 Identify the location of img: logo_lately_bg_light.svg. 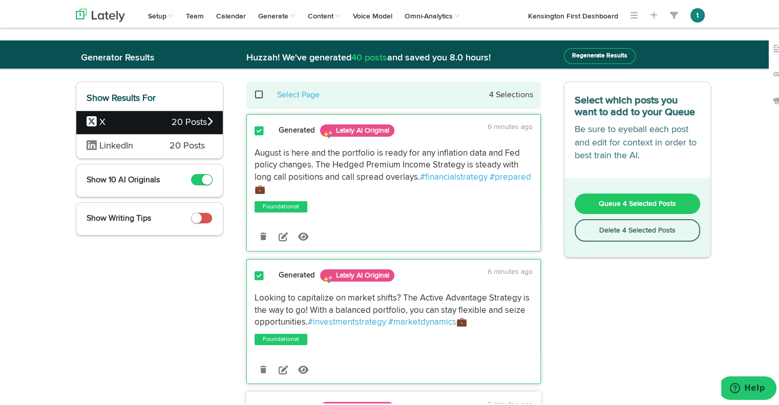
(100, 13).